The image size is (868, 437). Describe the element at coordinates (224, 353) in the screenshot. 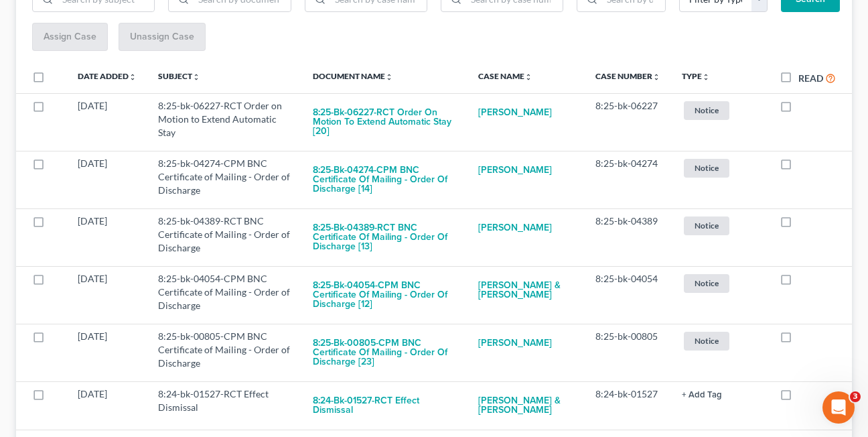

I see `td: 8:25-bk-00805-CPM BNC Certificate of Mailing - Order of Discharge` at that location.